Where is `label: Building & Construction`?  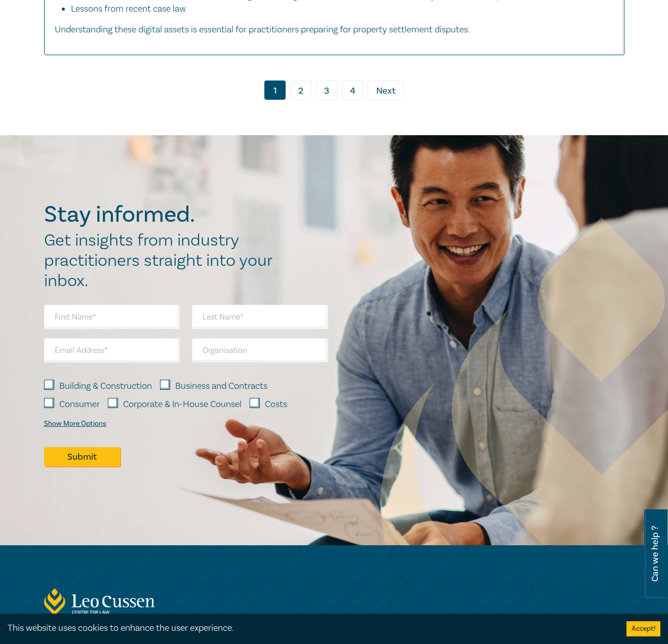 label: Building & Construction is located at coordinates (105, 386).